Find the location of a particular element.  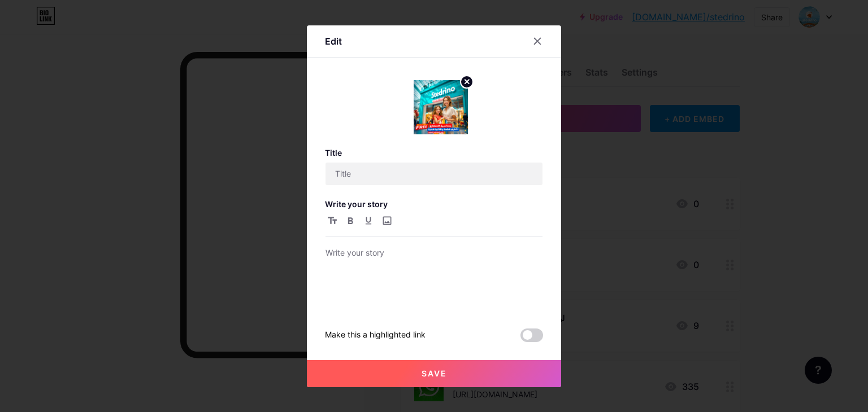

input: Title is located at coordinates (434, 174).